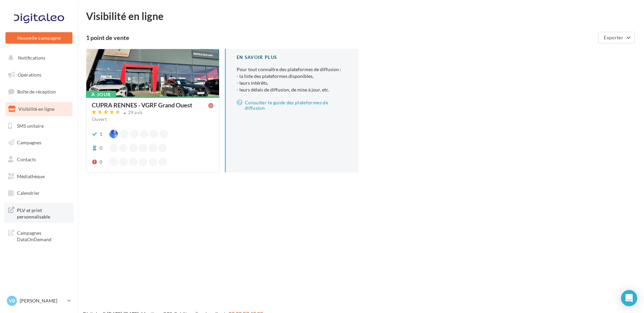 This screenshot has width=644, height=313. I want to click on div: Open Intercom Messenger, so click(630, 299).